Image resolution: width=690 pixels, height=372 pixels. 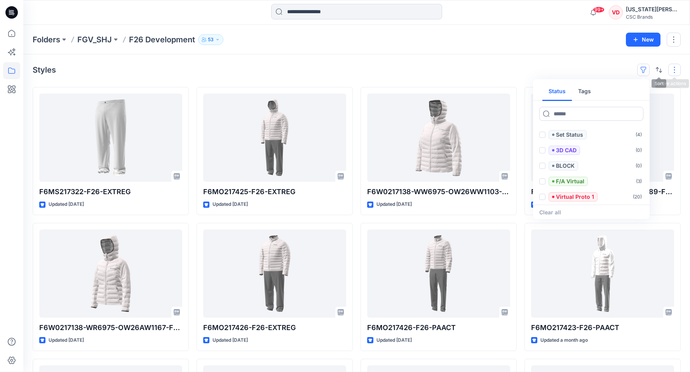 What do you see at coordinates (564, 150) in the screenshot?
I see `span: 3D CAD` at bounding box center [564, 150].